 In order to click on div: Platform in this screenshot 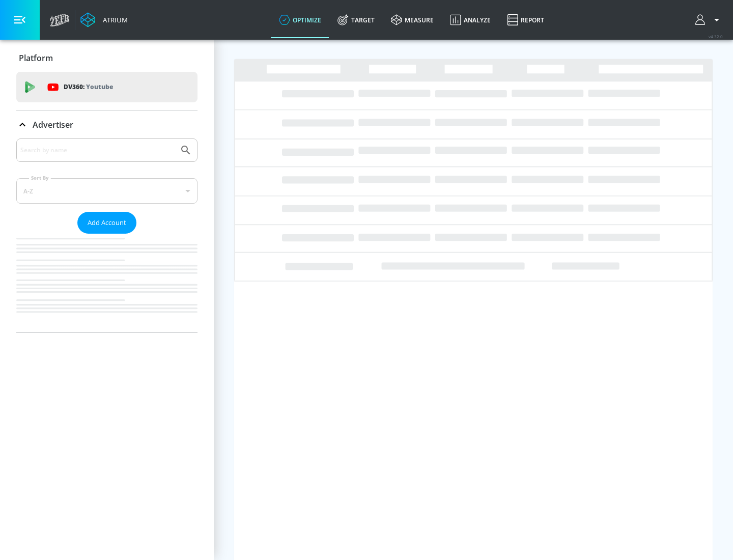, I will do `click(107, 58)`.